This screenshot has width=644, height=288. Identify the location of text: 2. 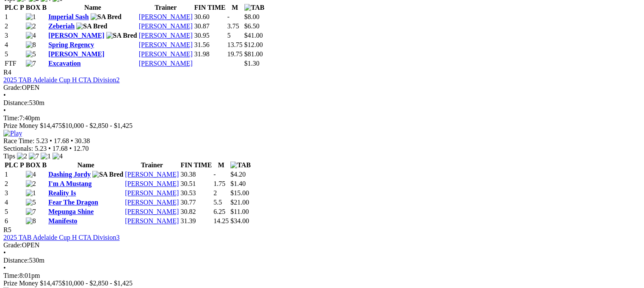
(215, 193).